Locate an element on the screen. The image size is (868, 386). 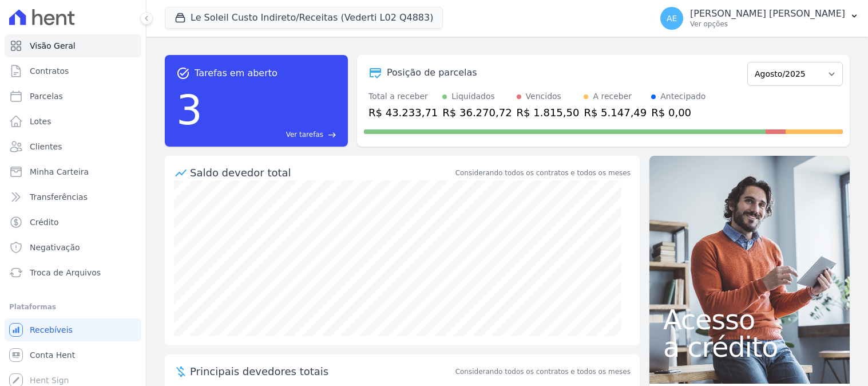
p: Ver opções is located at coordinates (768, 24).